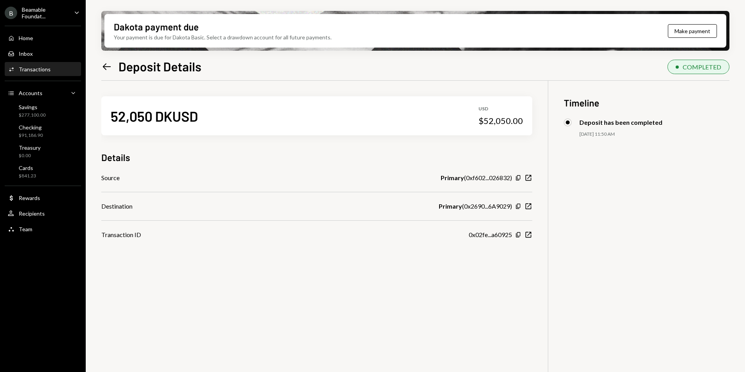 This screenshot has height=372, width=745. What do you see at coordinates (45, 13) in the screenshot?
I see `div: Beamable Foundat...` at bounding box center [45, 13].